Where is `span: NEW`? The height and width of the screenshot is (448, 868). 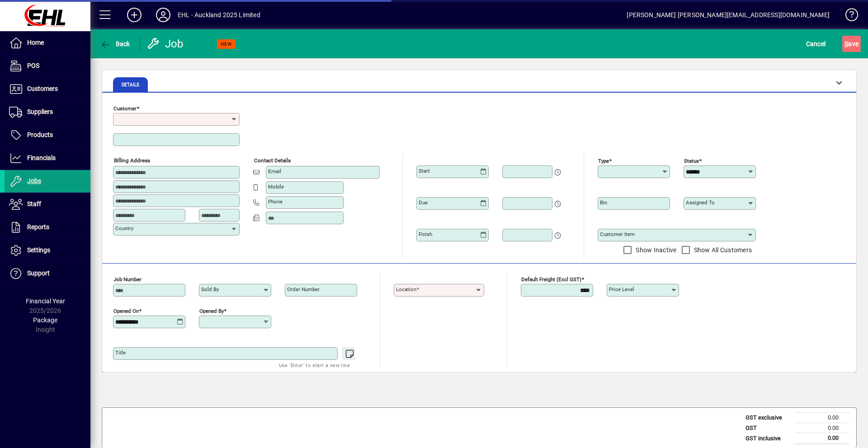
span: NEW is located at coordinates (226, 44).